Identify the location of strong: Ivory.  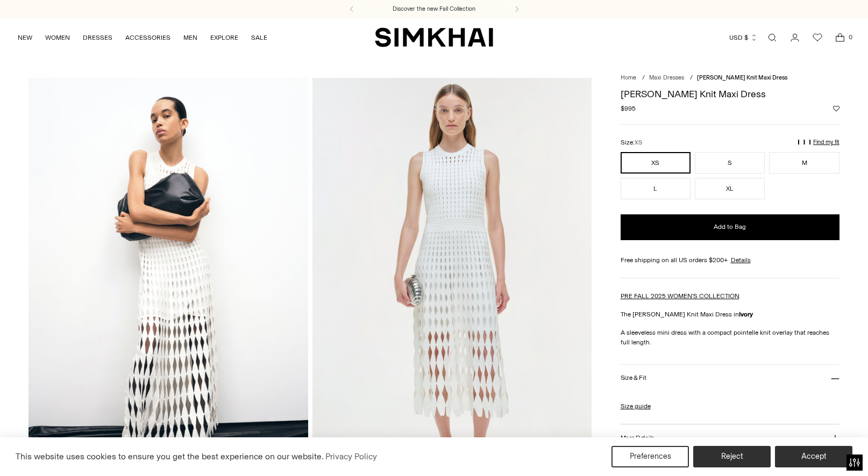
(746, 314).